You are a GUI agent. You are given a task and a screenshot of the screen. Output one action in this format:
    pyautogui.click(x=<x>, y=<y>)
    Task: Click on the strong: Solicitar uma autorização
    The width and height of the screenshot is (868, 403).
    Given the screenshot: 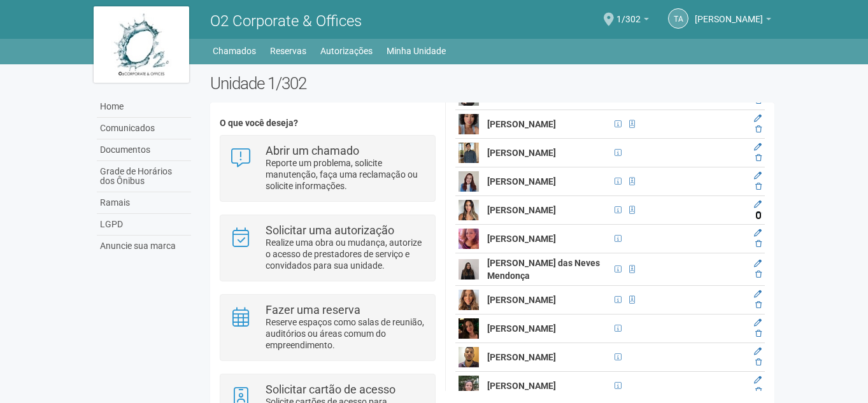 What is the action you would take?
    pyautogui.click(x=330, y=230)
    